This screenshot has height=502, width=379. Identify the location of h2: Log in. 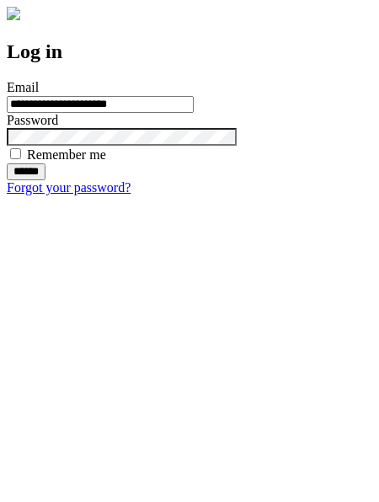
(189, 51).